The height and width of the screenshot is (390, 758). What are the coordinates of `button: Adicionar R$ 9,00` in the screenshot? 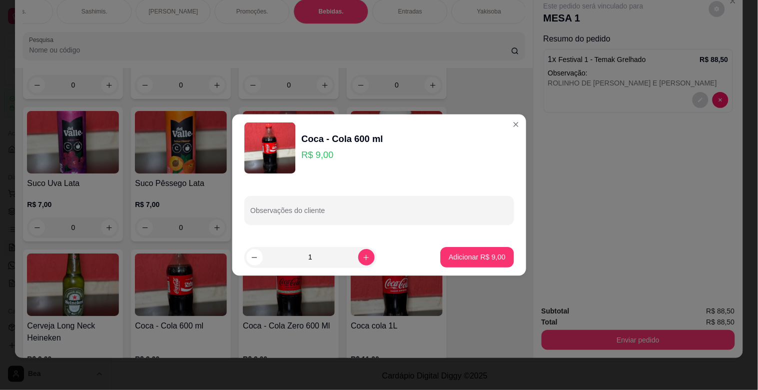 It's located at (477, 257).